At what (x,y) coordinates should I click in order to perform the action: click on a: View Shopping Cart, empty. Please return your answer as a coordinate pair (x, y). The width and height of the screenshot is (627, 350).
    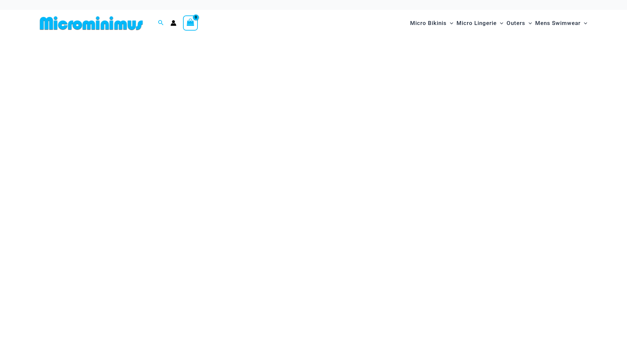
    Looking at the image, I should click on (191, 23).